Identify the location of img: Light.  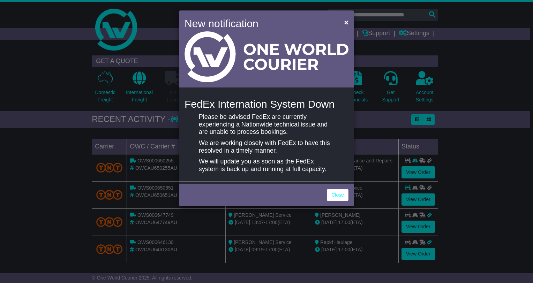
(267, 57).